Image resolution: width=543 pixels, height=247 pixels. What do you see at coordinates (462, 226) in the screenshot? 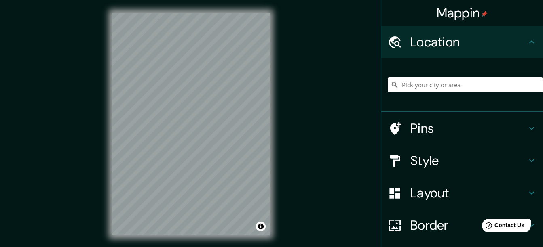
I see `div: Border` at bounding box center [462, 226].